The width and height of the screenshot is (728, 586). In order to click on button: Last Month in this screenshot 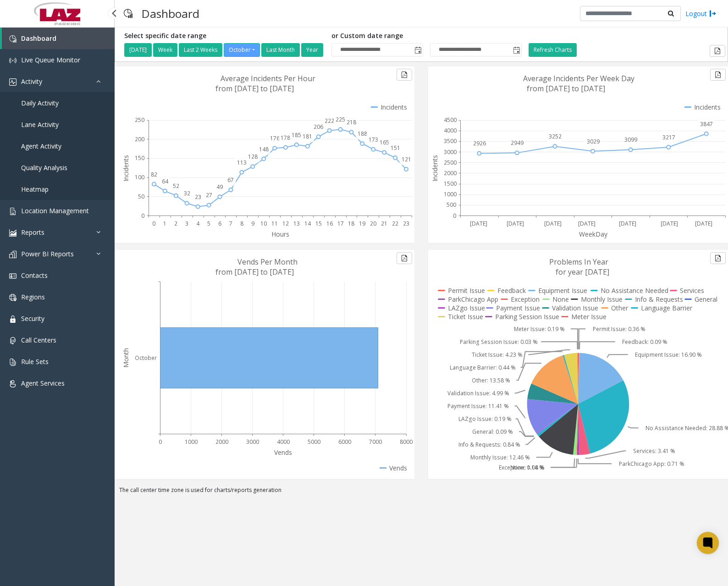, I will do `click(281, 50)`.